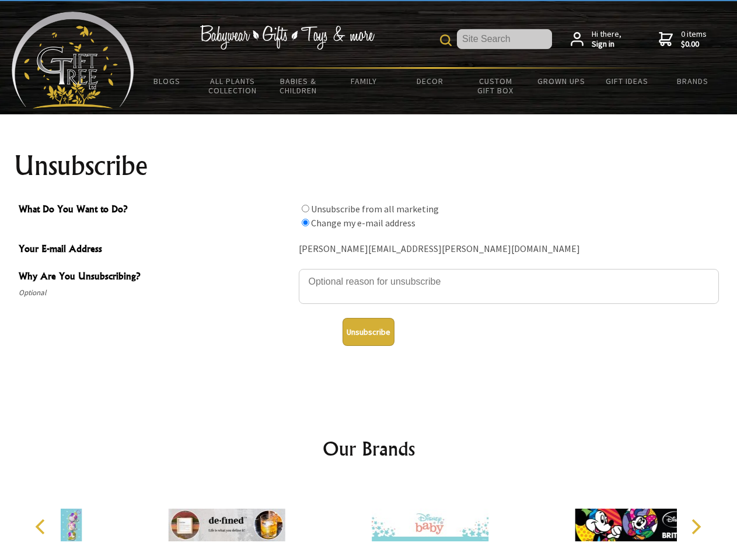  What do you see at coordinates (73, 60) in the screenshot?
I see `img: Babyware - Gifts - Toys and more...` at bounding box center [73, 60].